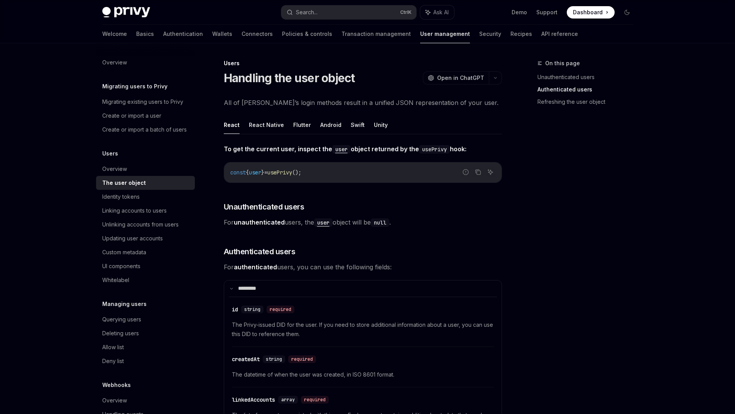 This screenshot has height=414, width=735. Describe the element at coordinates (145, 333) in the screenshot. I see `a: Deleting users` at that location.